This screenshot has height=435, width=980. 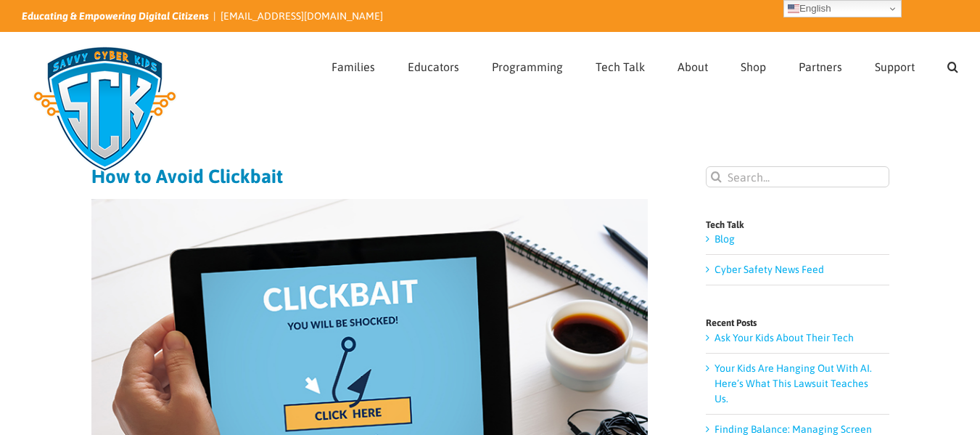 I want to click on span: Shop, so click(x=753, y=67).